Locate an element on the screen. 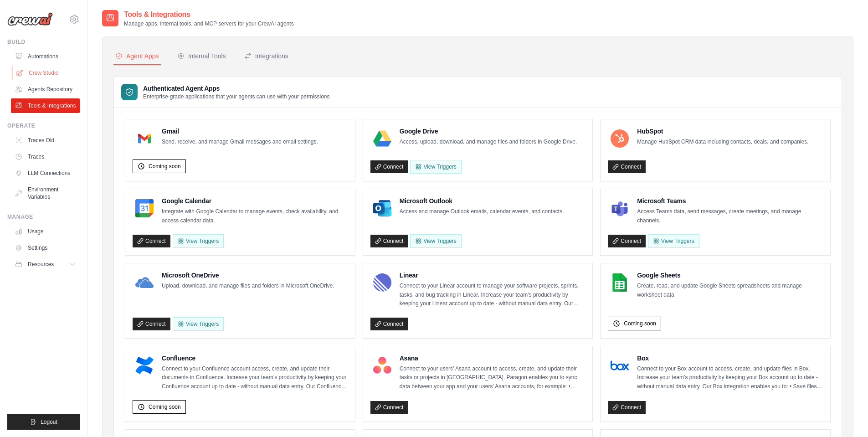 The height and width of the screenshot is (437, 868). img: Gmail Logo is located at coordinates (144, 138).